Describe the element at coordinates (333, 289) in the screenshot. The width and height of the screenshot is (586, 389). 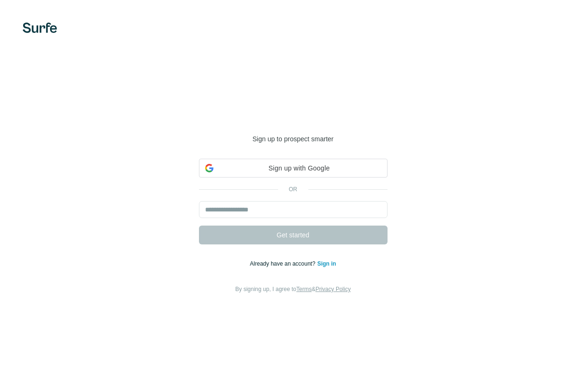
I see `a: Privacy Policy` at that location.